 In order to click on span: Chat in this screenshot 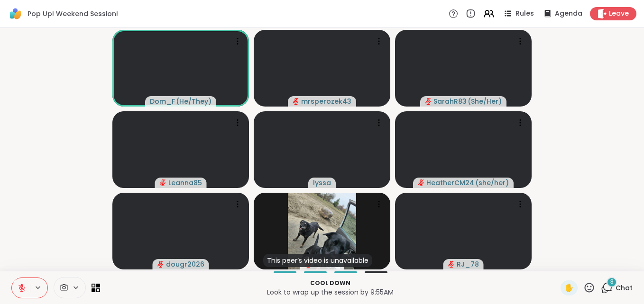, I will do `click(624, 288)`.